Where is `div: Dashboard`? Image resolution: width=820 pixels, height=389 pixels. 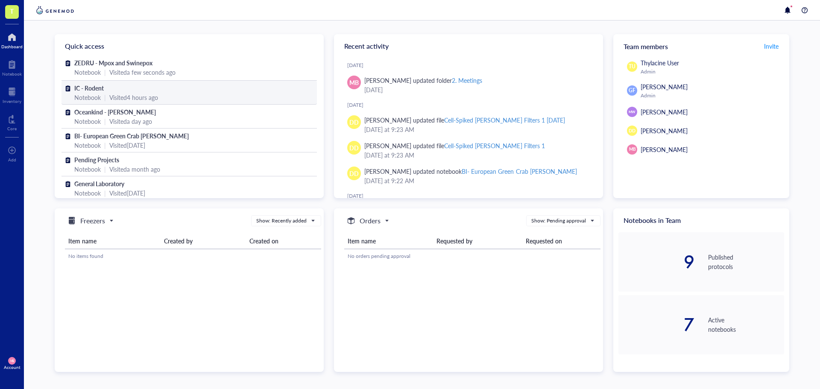
div: Dashboard is located at coordinates (12, 47).